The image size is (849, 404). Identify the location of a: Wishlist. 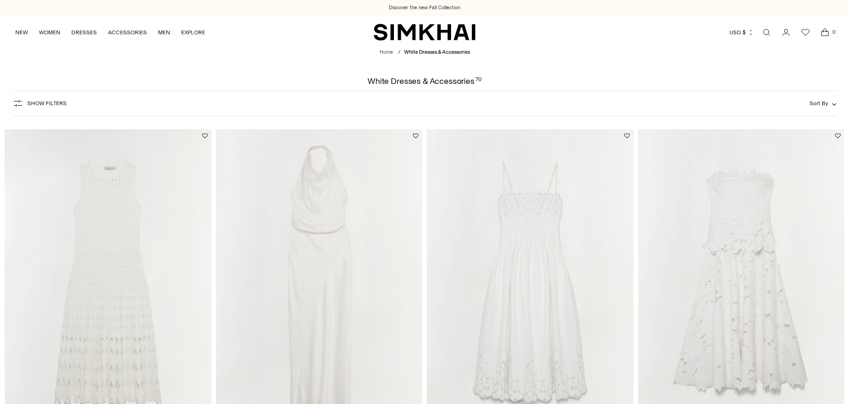
(806, 32).